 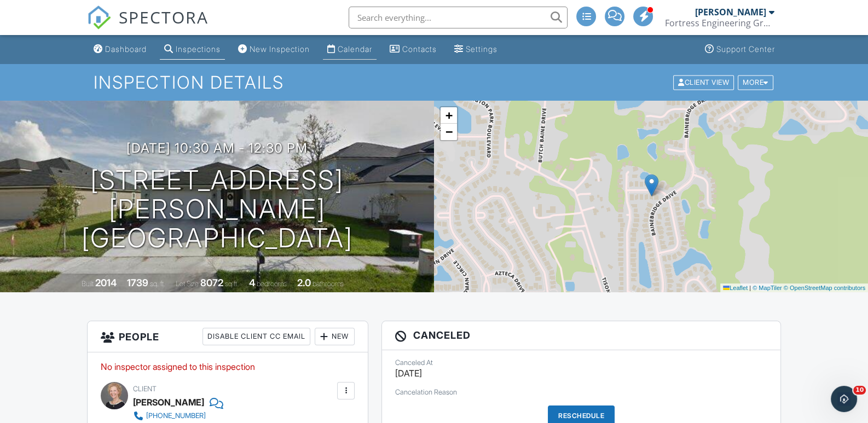 I want to click on div: Dashboard, so click(x=126, y=49).